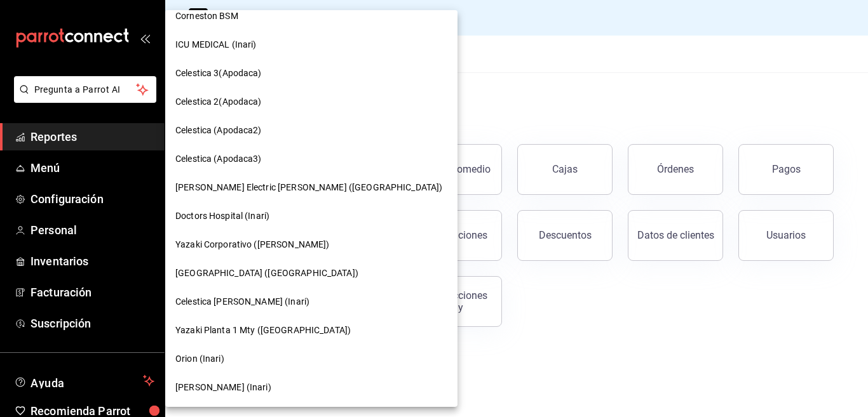 This screenshot has height=417, width=868. Describe the element at coordinates (312, 102) in the screenshot. I see `div: Celestica 2(Apodaca)` at that location.